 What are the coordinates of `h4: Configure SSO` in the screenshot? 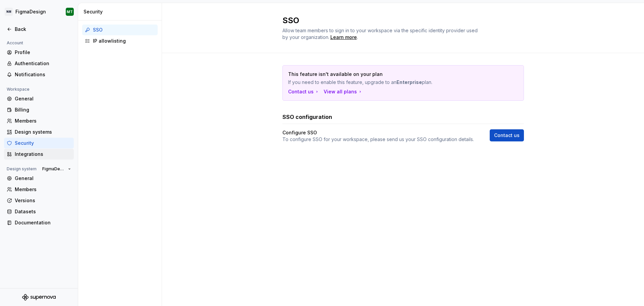 It's located at (299, 133).